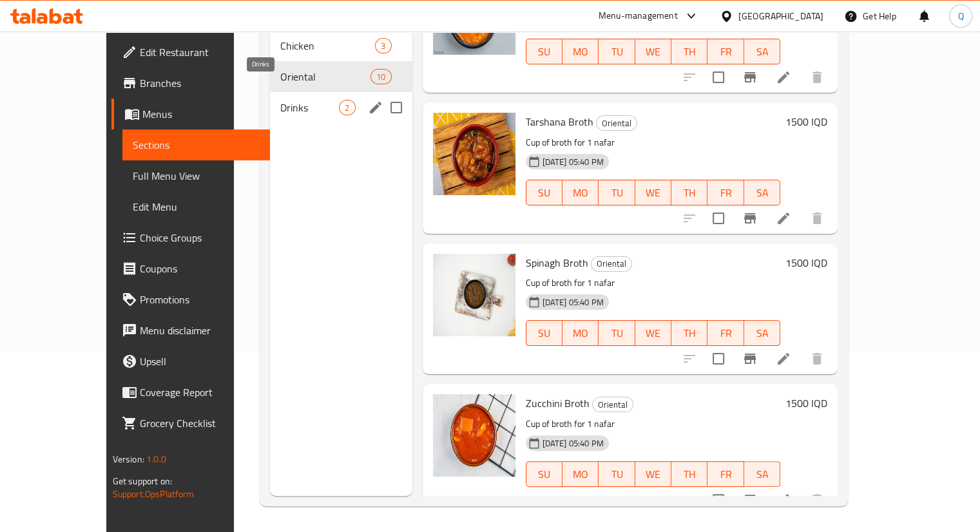  I want to click on span: SA, so click(762, 51).